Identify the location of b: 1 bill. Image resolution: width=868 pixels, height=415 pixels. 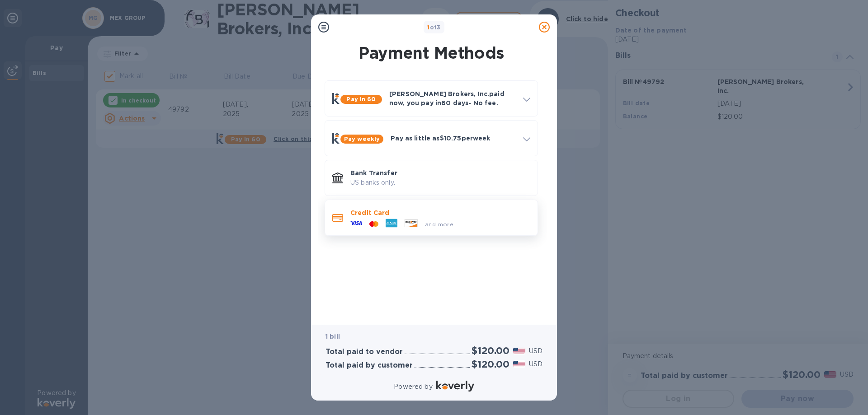
(333, 337).